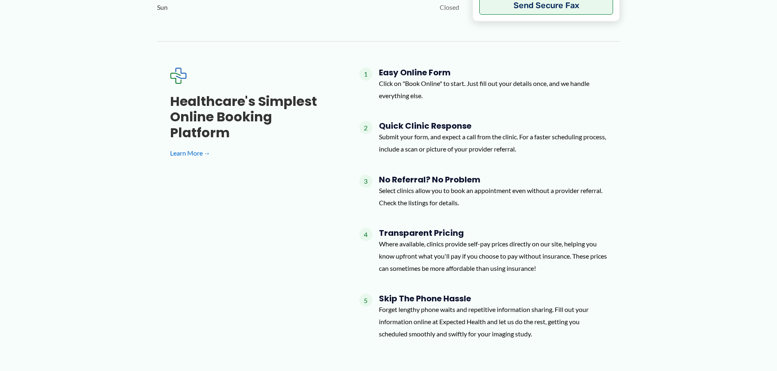 Image resolution: width=777 pixels, height=371 pixels. Describe the element at coordinates (252, 117) in the screenshot. I see `h3: Healthcare's simplest online booking platform` at that location.